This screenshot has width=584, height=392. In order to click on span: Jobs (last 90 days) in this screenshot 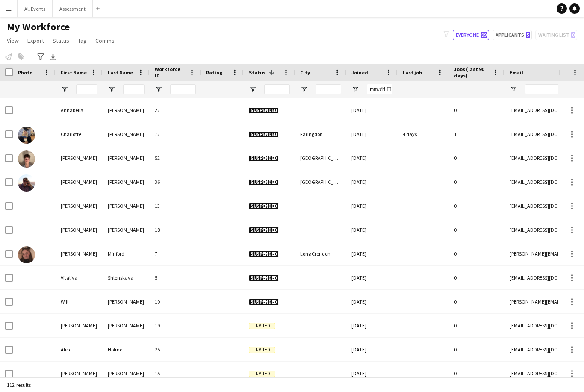, I will do `click(472, 72)`.